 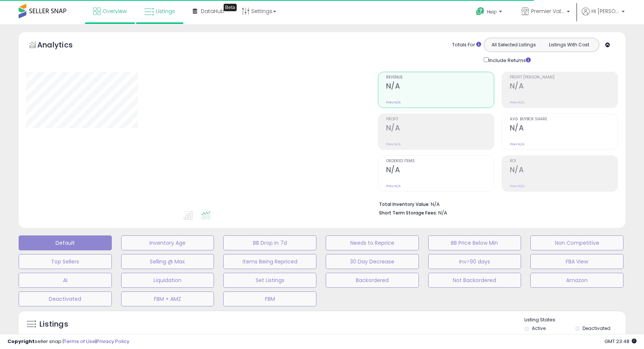 I want to click on button: Not Backordered, so click(x=475, y=280).